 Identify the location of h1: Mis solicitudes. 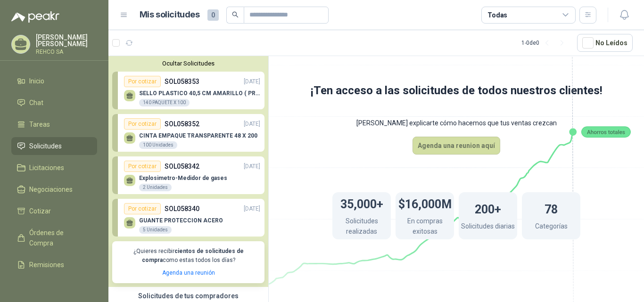
(170, 14).